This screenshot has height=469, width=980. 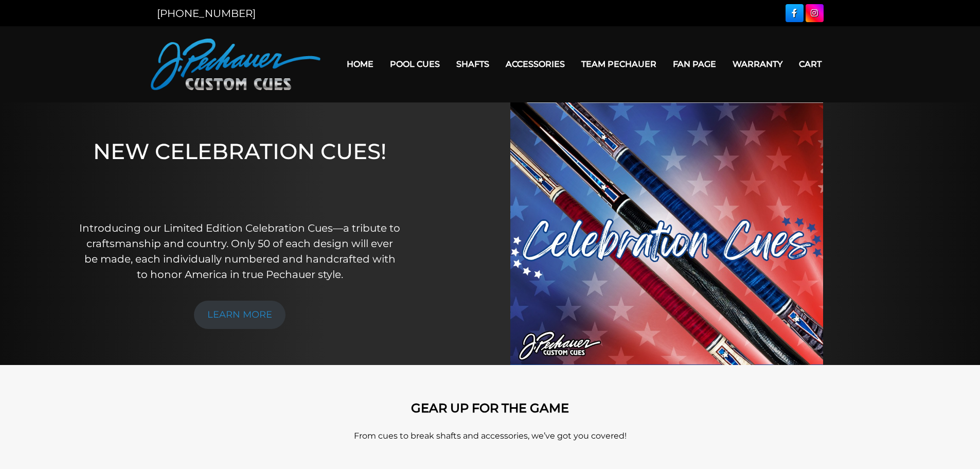 I want to click on p: Introducing our Limited Edition Celebration Cues—a tribute to craftsmanship and country. Only 50 ..., so click(x=240, y=251).